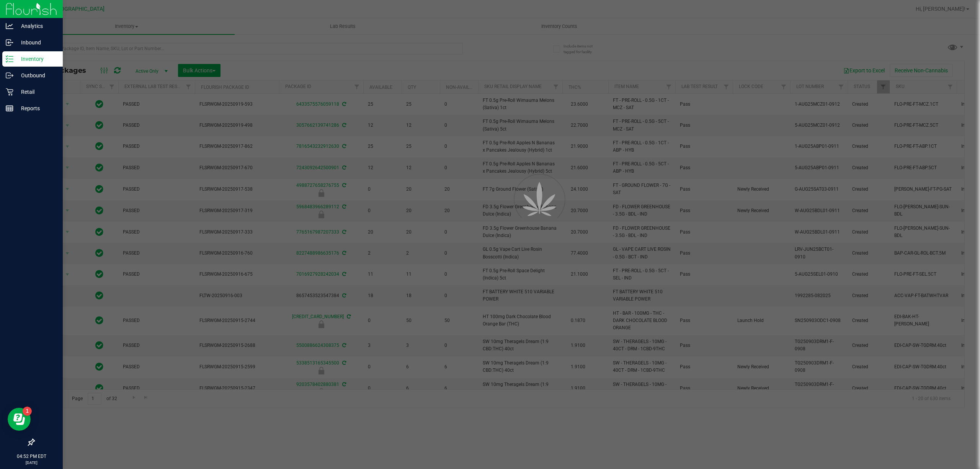 The height and width of the screenshot is (469, 980). I want to click on p: Retail, so click(36, 92).